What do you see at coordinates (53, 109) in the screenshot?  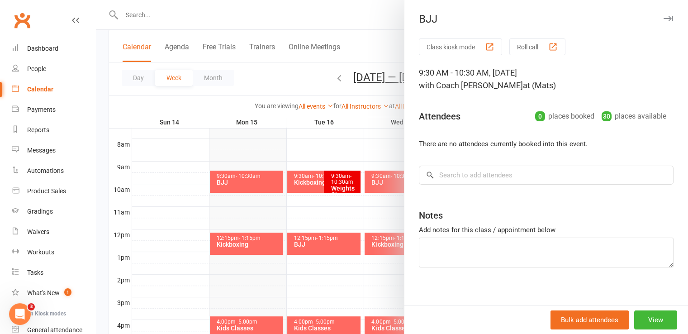 I see `a: Payments` at bounding box center [53, 109].